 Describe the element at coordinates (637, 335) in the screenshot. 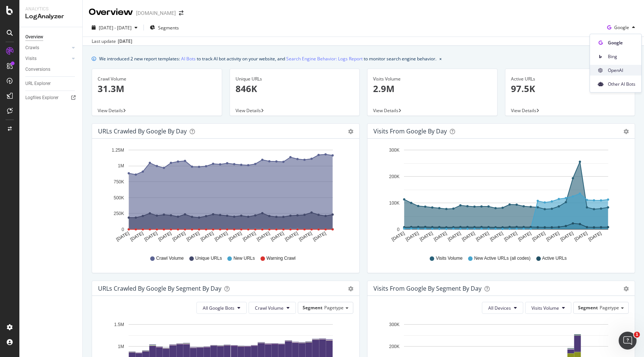

I see `span: 1` at that location.